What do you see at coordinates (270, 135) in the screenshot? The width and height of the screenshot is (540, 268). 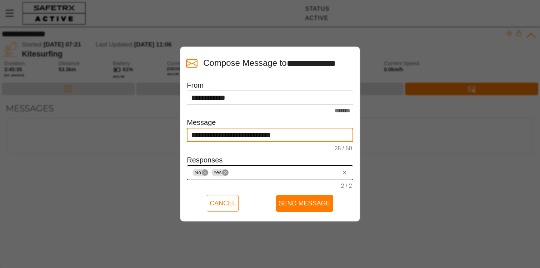 I see `input: 28 / 50` at bounding box center [270, 135].